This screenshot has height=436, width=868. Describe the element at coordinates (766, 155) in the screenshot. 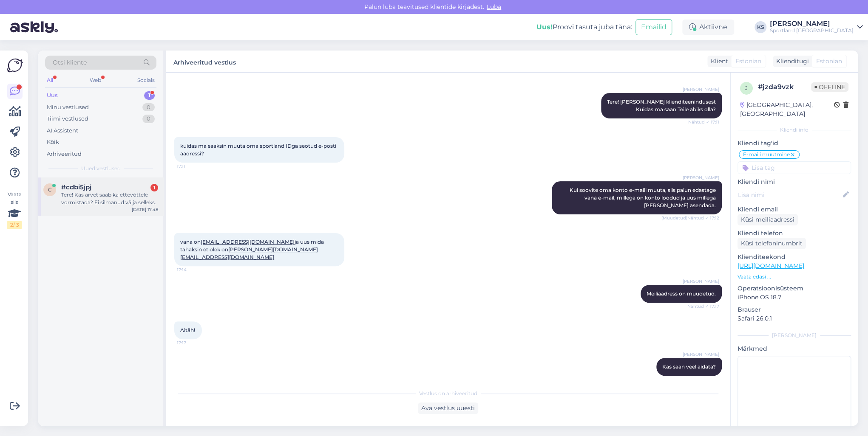

I see `span: E-maili muutmine` at that location.